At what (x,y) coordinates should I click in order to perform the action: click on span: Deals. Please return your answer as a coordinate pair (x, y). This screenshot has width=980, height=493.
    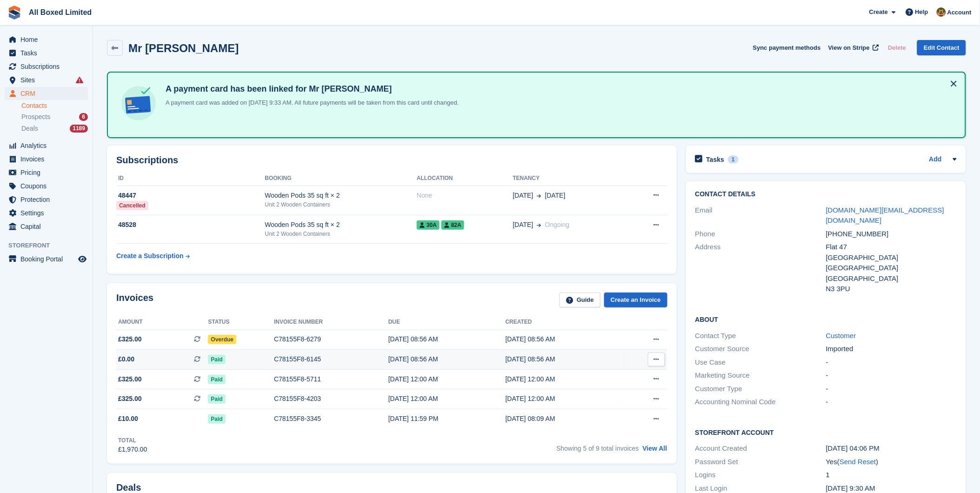
    Looking at the image, I should click on (30, 128).